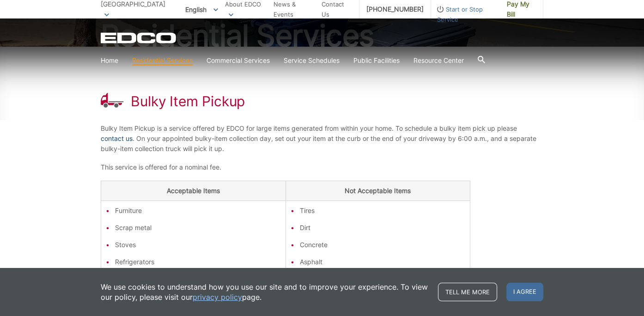  Describe the element at coordinates (376, 61) in the screenshot. I see `a: Public Facilities` at that location.